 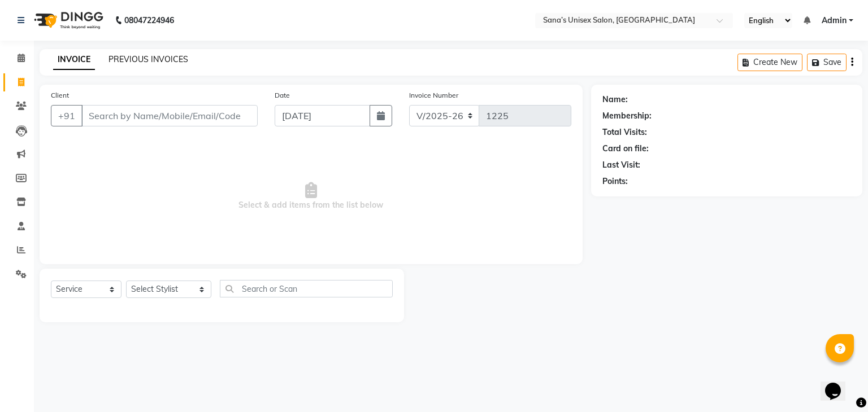 What do you see at coordinates (625, 148) in the screenshot?
I see `div: Card on file:` at bounding box center [625, 148].